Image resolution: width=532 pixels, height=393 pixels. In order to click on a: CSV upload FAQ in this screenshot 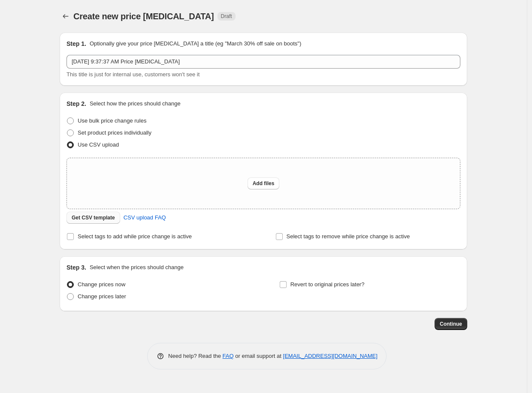, I will do `click(144, 218)`.